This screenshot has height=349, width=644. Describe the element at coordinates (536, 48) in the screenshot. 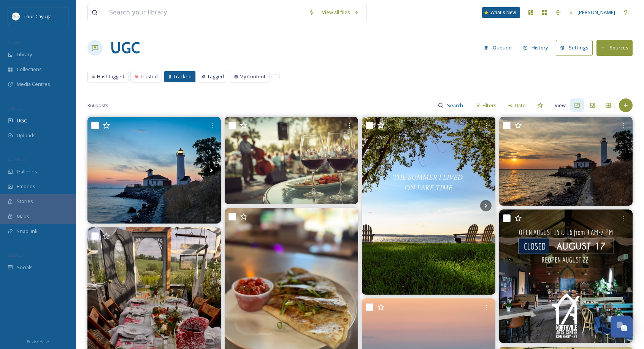

I see `button: History` at that location.